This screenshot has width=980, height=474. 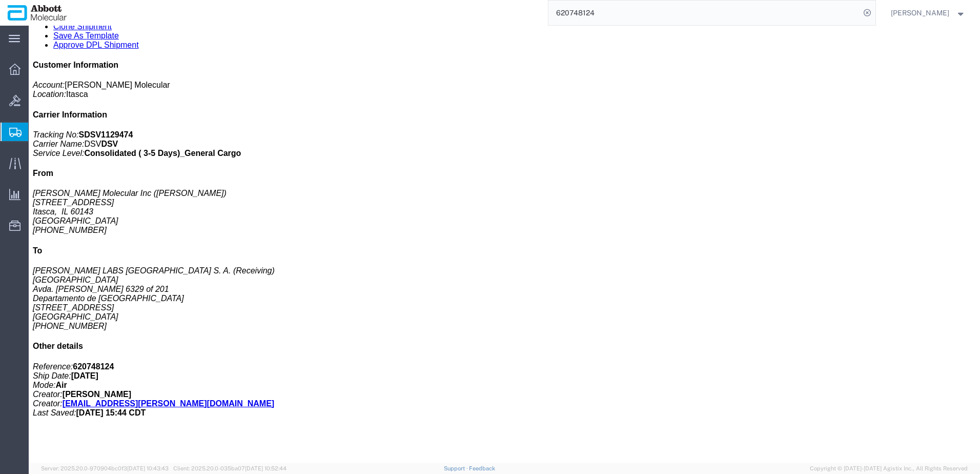 What do you see at coordinates (482, 468) in the screenshot?
I see `a: Feedback` at bounding box center [482, 468].